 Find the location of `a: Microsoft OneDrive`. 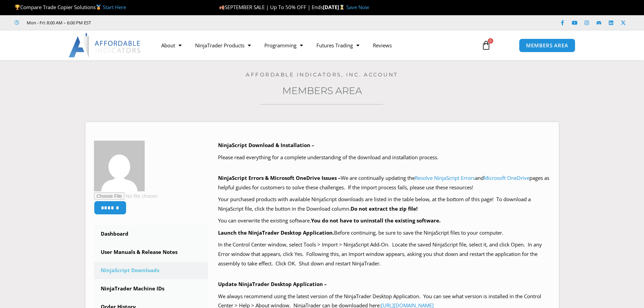

a: Microsoft OneDrive is located at coordinates (506, 178).